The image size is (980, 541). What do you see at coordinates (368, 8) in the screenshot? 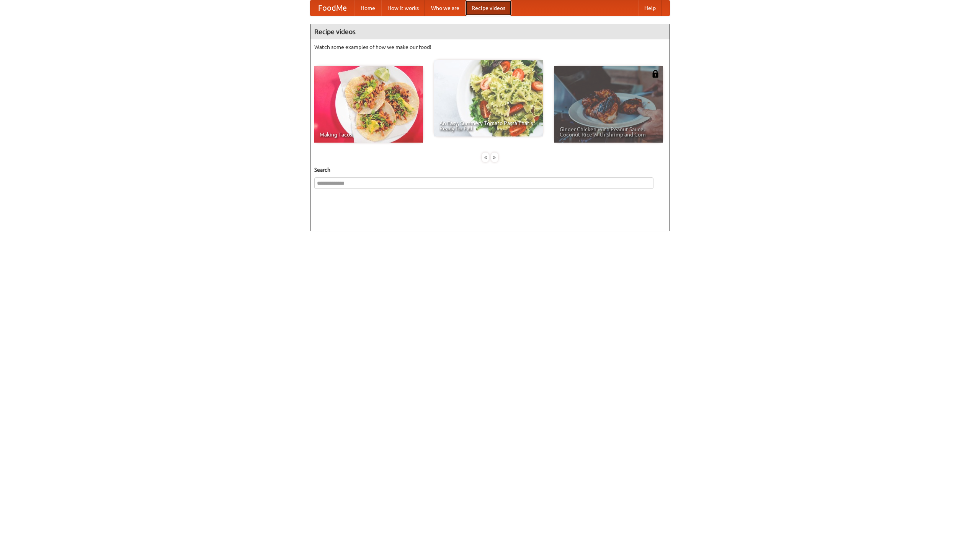
I see `a: Home` at bounding box center [368, 8].